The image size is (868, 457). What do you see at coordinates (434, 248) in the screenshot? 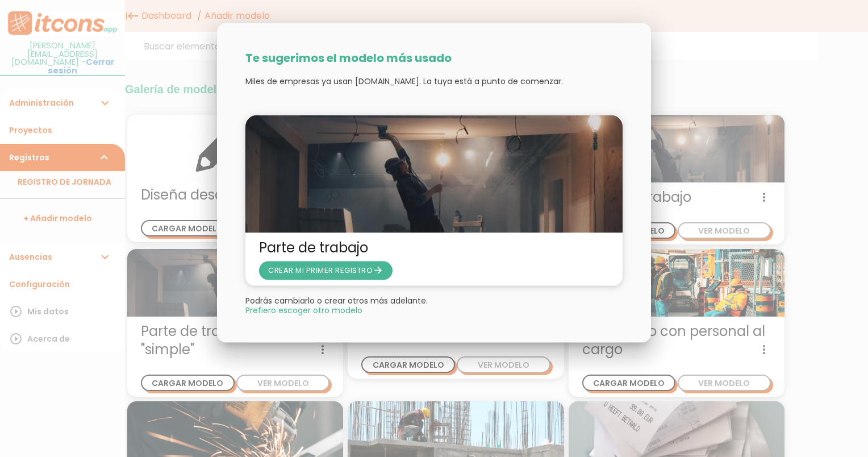
I see `span: Parte de trabajo` at bounding box center [434, 248].